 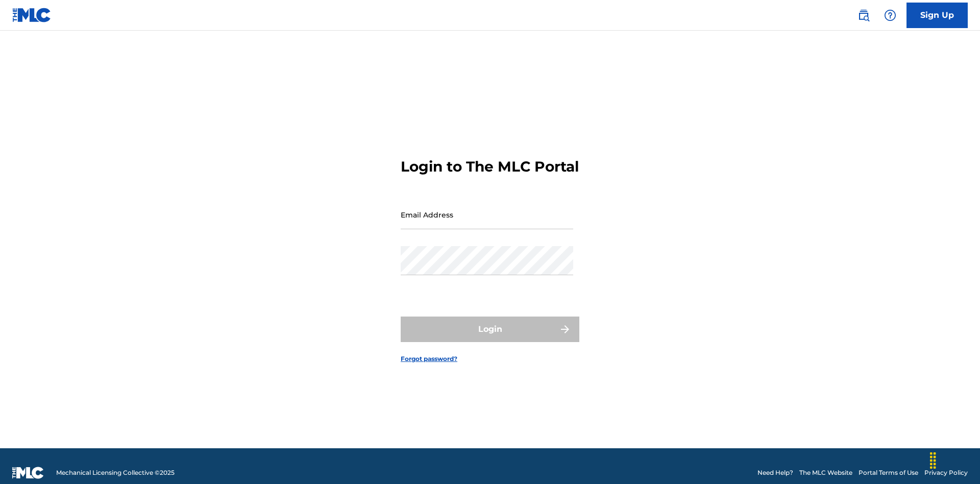 I want to click on a: Forgot password?, so click(x=429, y=359).